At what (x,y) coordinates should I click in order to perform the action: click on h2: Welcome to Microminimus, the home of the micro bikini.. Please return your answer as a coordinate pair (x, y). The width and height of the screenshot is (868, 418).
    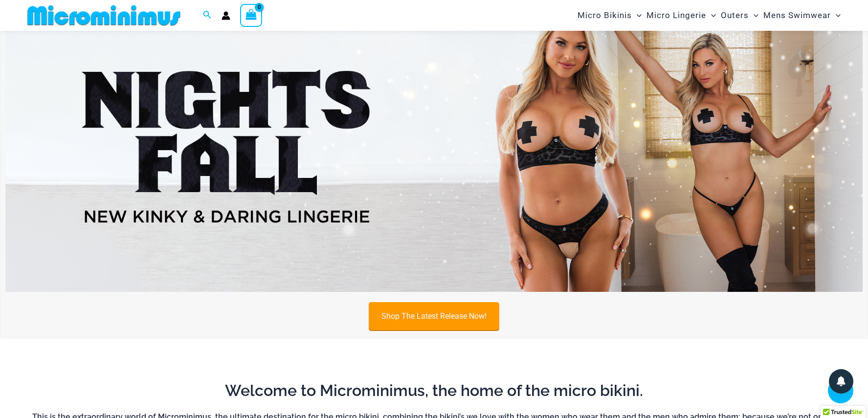
    Looking at the image, I should click on (435, 390).